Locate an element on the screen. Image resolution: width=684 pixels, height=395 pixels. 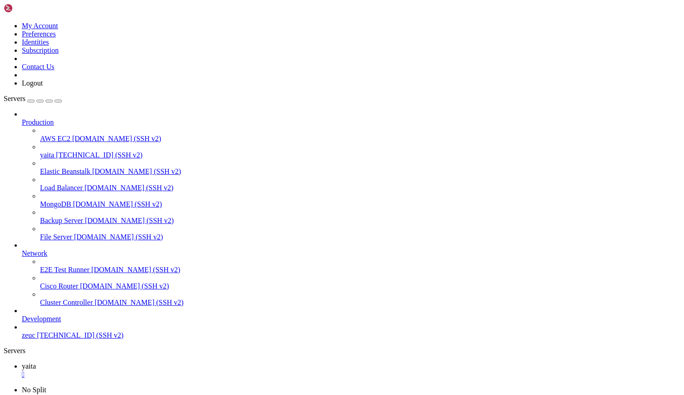
span: AWS EC2 is located at coordinates (55, 138).